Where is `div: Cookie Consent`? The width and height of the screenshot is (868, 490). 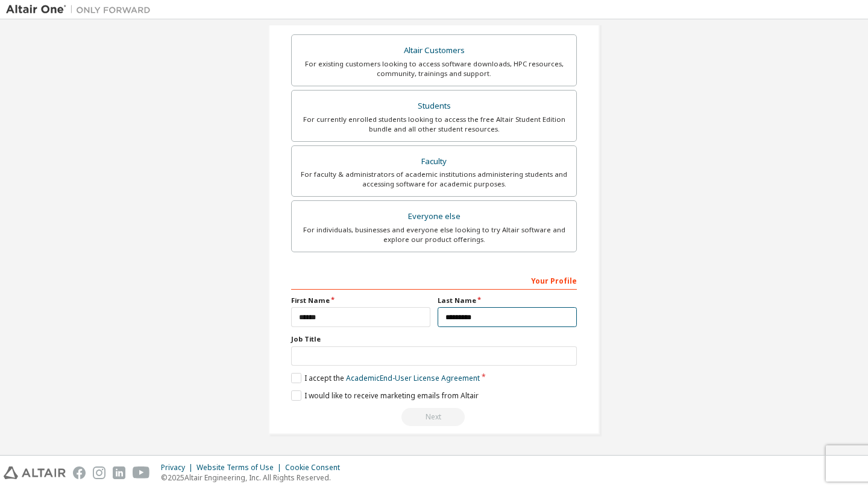 div: Cookie Consent is located at coordinates (316, 468).